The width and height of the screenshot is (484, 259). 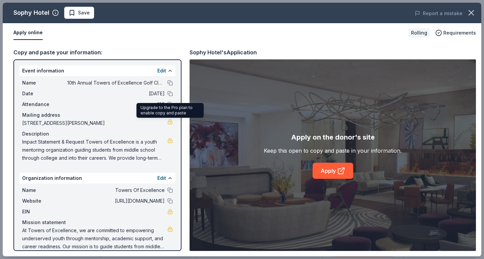 What do you see at coordinates (97, 115) in the screenshot?
I see `div: Mailing address` at bounding box center [97, 115].